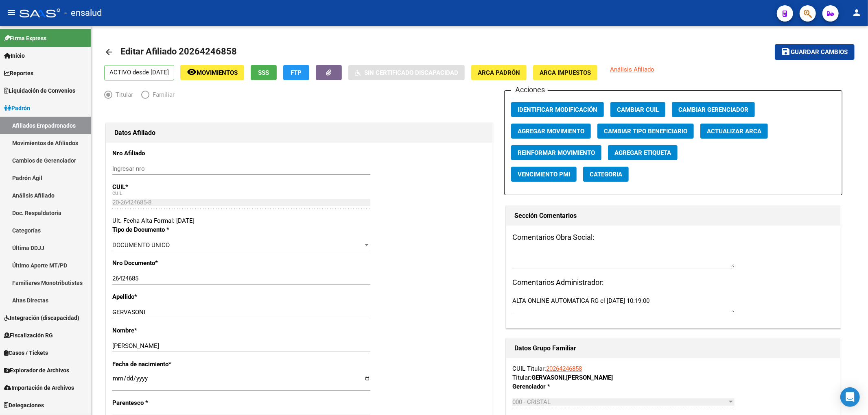 The width and height of the screenshot is (868, 415). What do you see at coordinates (560, 387) in the screenshot?
I see `p: Gerenciador *` at bounding box center [560, 387].